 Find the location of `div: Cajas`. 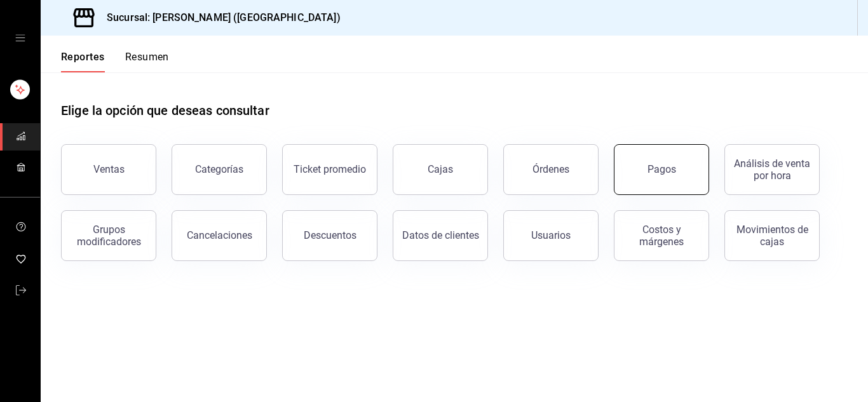

div: Cajas is located at coordinates (441, 169).